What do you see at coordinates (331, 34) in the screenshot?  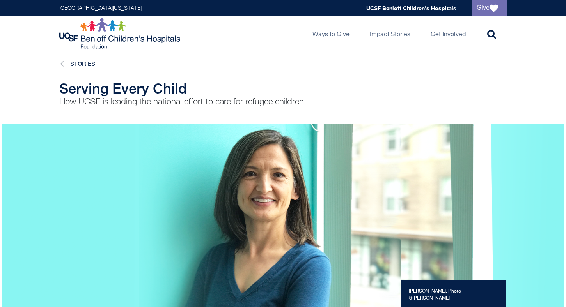 I see `a: Ways to Give` at bounding box center [331, 34].